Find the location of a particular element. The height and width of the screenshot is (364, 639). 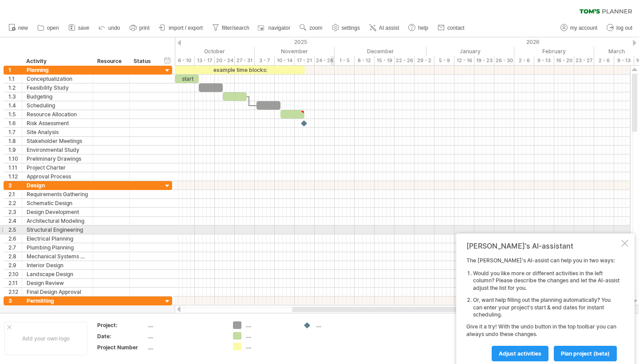

span: open is located at coordinates (53, 28).